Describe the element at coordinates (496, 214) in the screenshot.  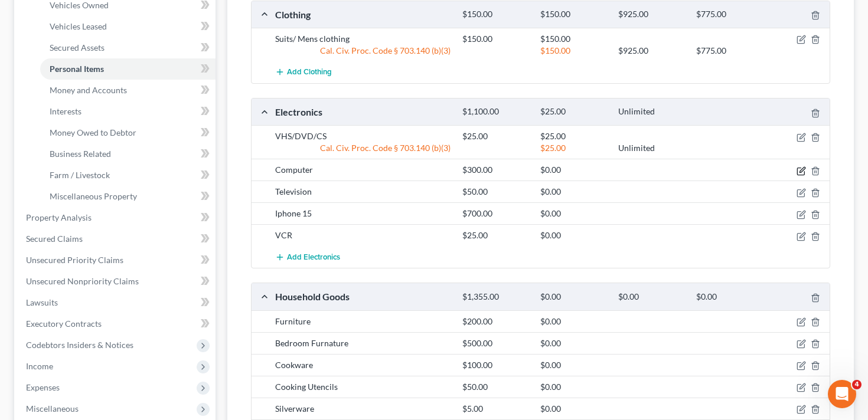
I see `div: $700.00` at that location.